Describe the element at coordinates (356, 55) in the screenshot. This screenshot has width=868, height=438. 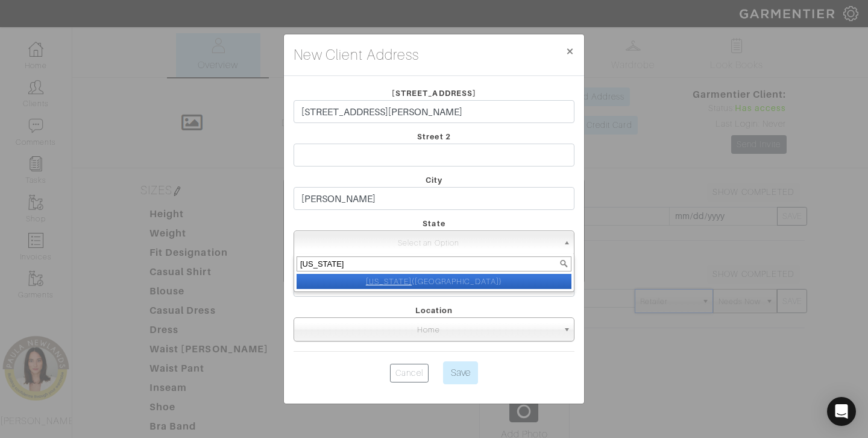
I see `h4: New Client Address` at that location.